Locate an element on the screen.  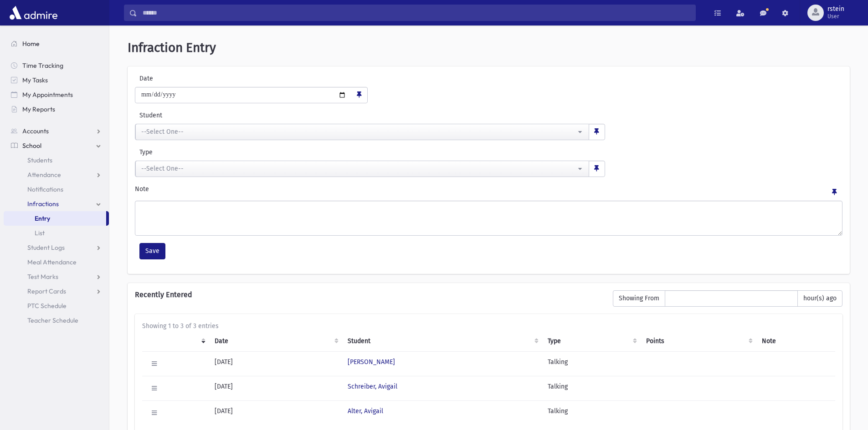
span: Students is located at coordinates (39, 161).